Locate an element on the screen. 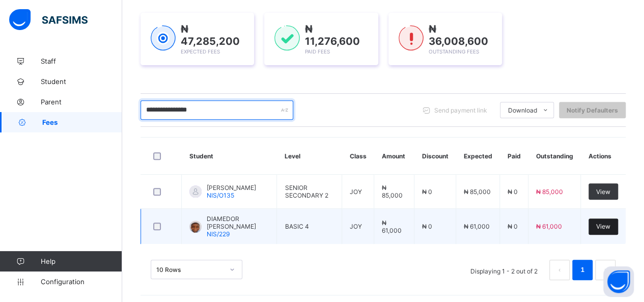  li: 下一页 is located at coordinates (605, 270).